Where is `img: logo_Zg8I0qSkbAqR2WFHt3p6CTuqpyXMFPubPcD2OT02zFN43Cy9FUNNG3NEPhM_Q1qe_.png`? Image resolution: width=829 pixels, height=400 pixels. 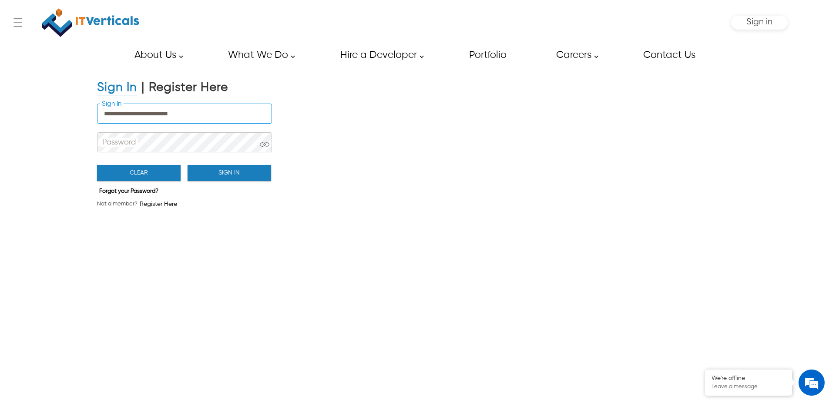
img: logo_Zg8I0qSkbAqR2WFHt3p6CTuqpyXMFPubPcD2OT02zFN43Cy9FUNNG3NEPhM_Q1qe_.png is located at coordinates (26, 54).